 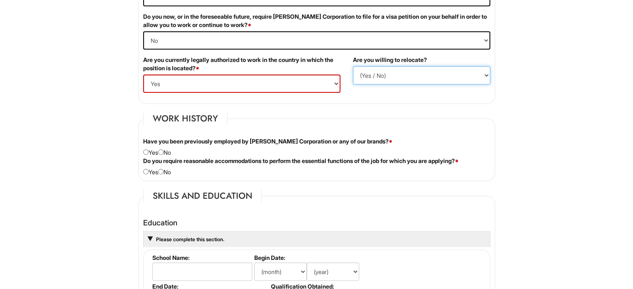 I want to click on label: Begin Date:, so click(x=312, y=258).